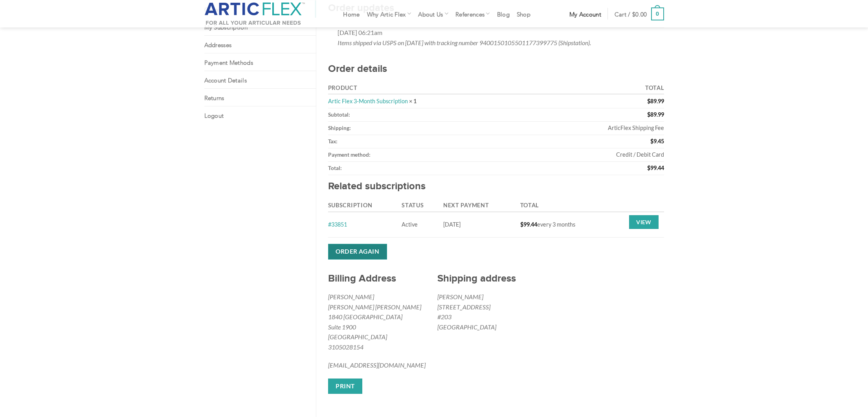 This screenshot has width=868, height=417. What do you see at coordinates (640, 14) in the screenshot?
I see `bdi: 0.00` at bounding box center [640, 14].